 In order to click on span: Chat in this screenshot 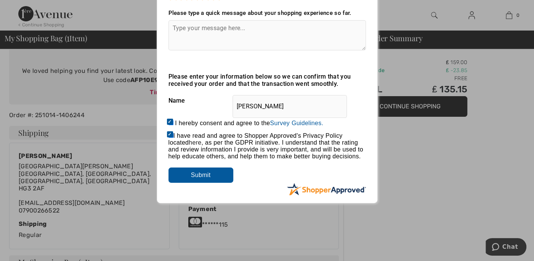, I will do `click(24, 9)`.